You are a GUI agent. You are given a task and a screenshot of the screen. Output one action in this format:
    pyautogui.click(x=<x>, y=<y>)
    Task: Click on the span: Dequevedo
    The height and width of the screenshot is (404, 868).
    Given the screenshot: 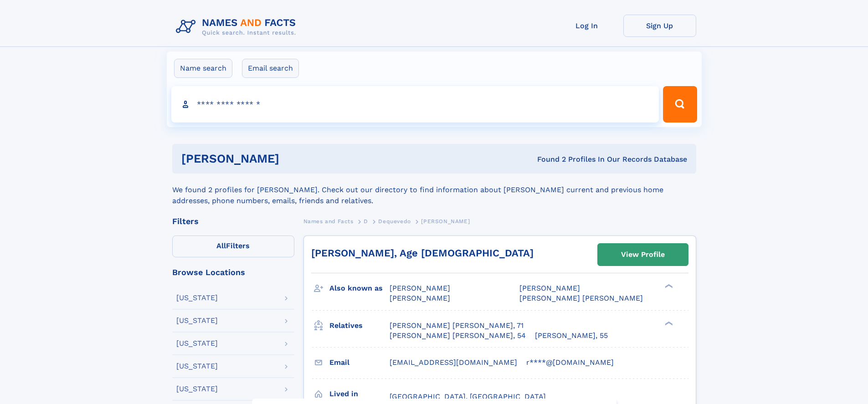 What is the action you would take?
    pyautogui.click(x=394, y=221)
    